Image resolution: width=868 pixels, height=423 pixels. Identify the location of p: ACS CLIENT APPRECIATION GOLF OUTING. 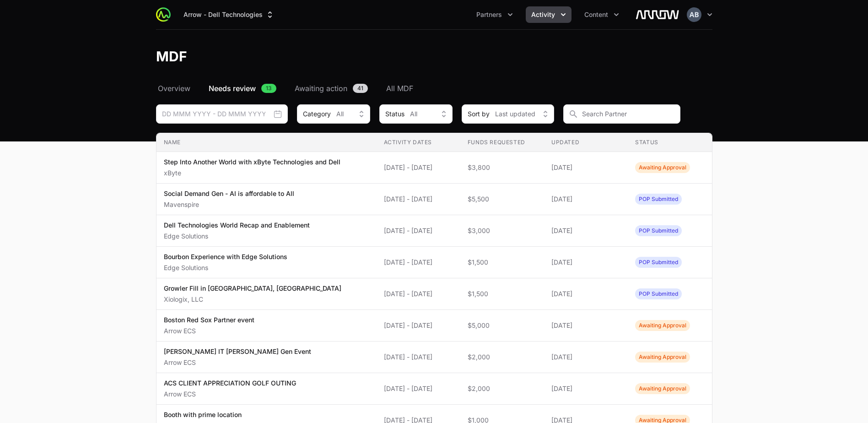
(230, 383).